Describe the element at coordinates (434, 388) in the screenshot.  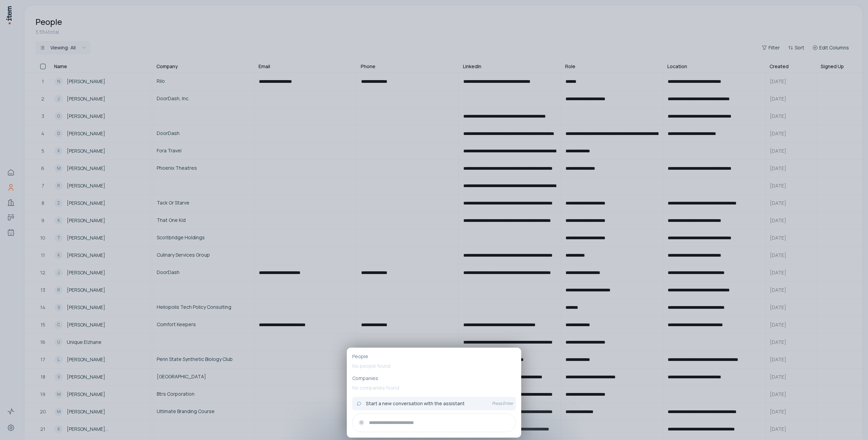
I see `p: No companies found` at that location.